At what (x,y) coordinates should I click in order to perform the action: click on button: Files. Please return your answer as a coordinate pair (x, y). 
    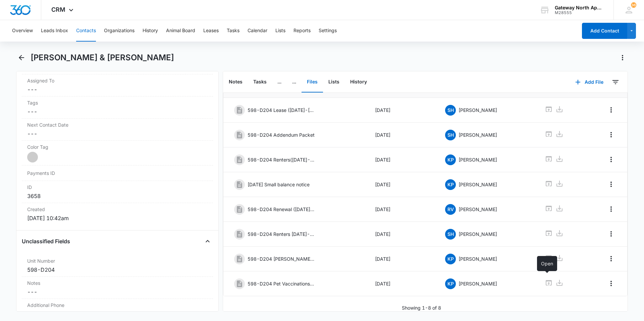
    Looking at the image, I should click on (312, 82).